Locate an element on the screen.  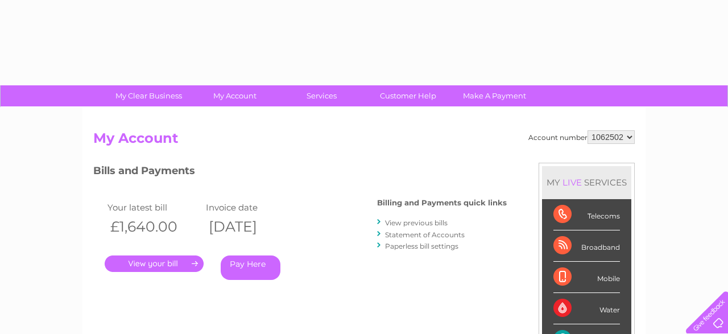
a: Make A Payment is located at coordinates (494, 96).